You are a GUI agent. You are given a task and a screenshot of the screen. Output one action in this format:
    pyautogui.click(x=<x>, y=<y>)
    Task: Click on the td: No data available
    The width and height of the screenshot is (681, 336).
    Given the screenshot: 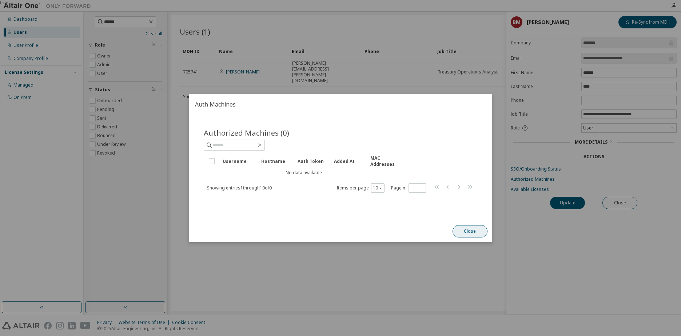 What is the action you would take?
    pyautogui.click(x=304, y=173)
    